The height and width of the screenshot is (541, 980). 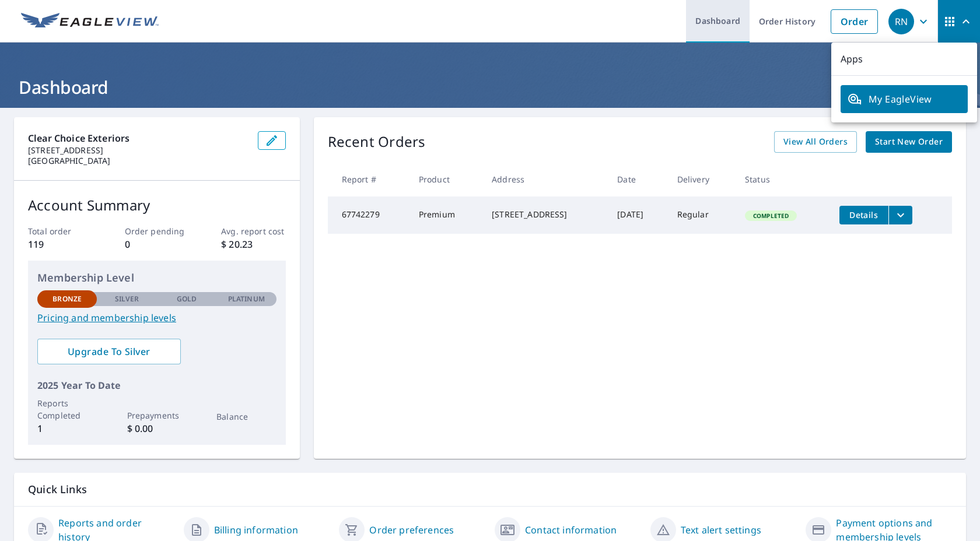 What do you see at coordinates (411, 530) in the screenshot?
I see `a: Order preferences` at bounding box center [411, 530].